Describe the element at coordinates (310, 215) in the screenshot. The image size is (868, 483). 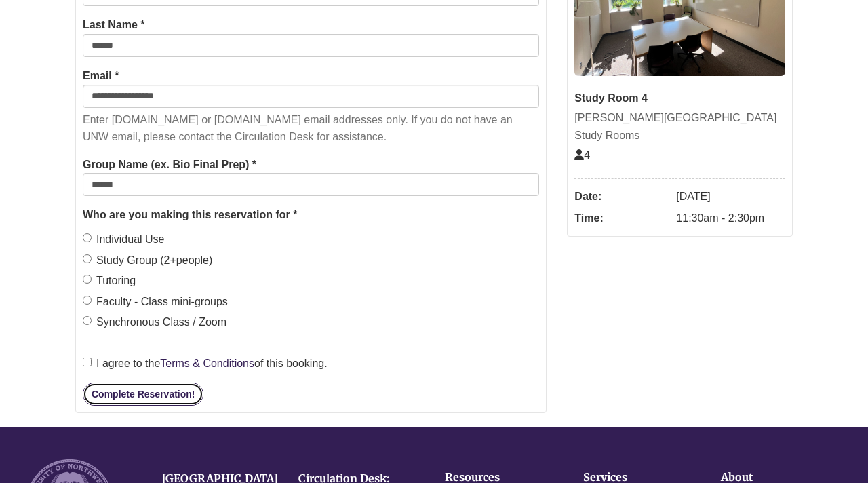
I see `legend: Who are you making this reservation for *` at that location.